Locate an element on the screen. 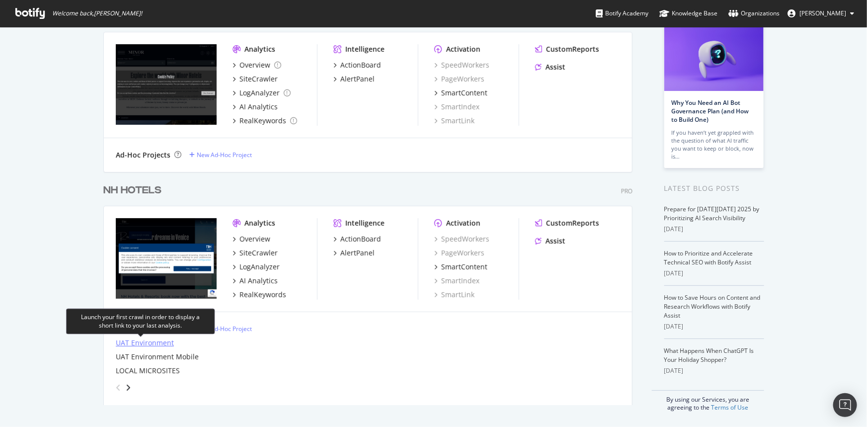 The width and height of the screenshot is (867, 427). img: Why You Need an AI Bot Governance Plan (and How to Build One) is located at coordinates (714, 57).